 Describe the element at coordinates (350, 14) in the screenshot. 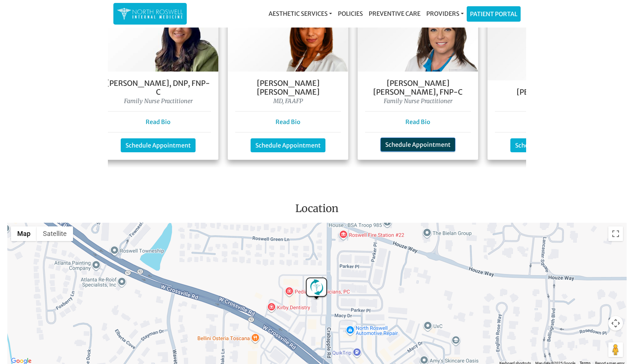

I see `a: Policies` at that location.